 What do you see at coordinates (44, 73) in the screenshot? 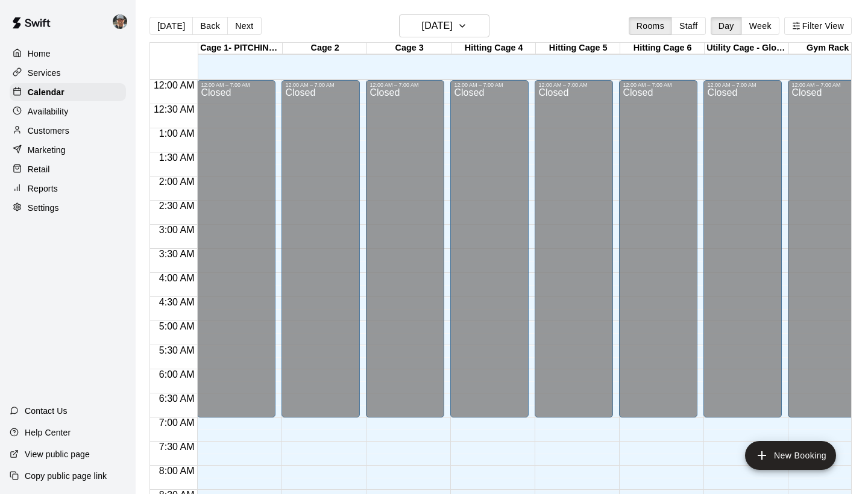
I see `p: Services` at bounding box center [44, 73].